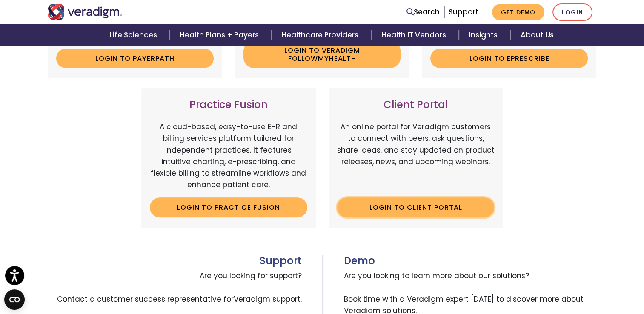  I want to click on span: Veradigm support., so click(268, 299).